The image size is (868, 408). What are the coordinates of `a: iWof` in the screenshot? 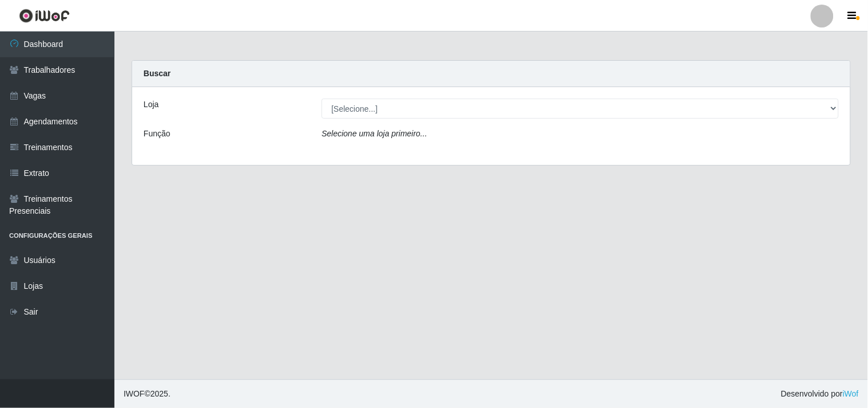 It's located at (851, 394).